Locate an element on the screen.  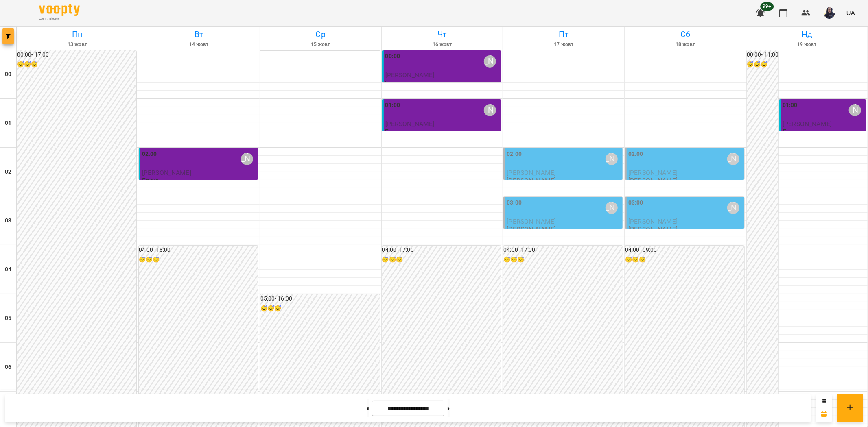
h6: 00:00 - 17:00 is located at coordinates (76, 55).